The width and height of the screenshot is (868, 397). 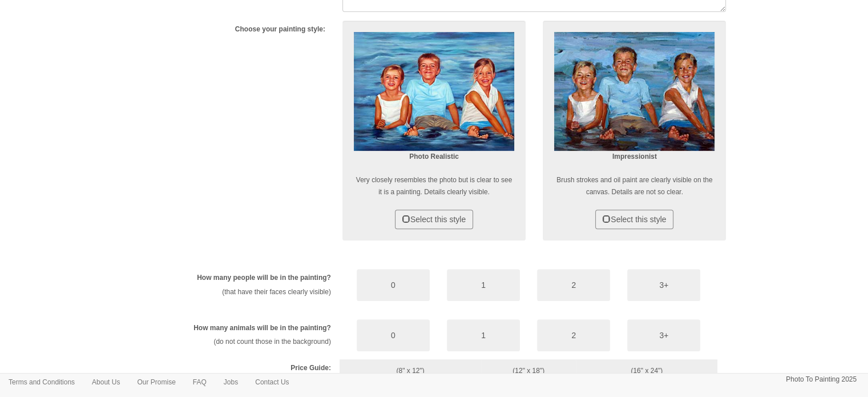 What do you see at coordinates (245, 342) in the screenshot?
I see `p: (do not count those in the background)` at bounding box center [245, 342].